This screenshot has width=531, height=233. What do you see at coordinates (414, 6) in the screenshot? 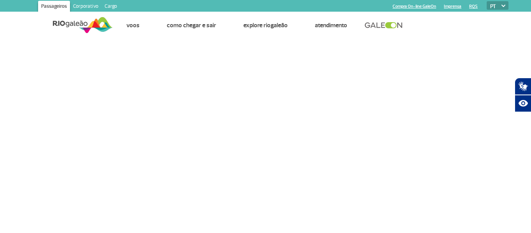
I see `a: Compra On-line GaleOn` at bounding box center [414, 6].